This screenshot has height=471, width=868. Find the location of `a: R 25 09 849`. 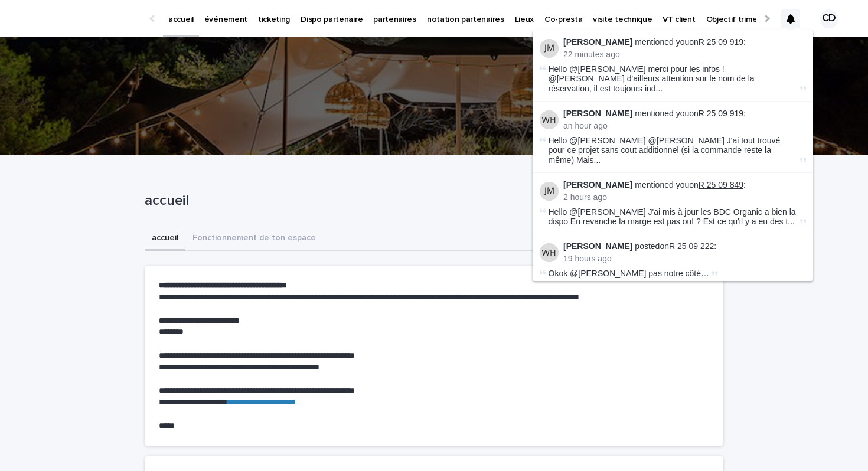

a: R 25 09 849 is located at coordinates (720, 185).